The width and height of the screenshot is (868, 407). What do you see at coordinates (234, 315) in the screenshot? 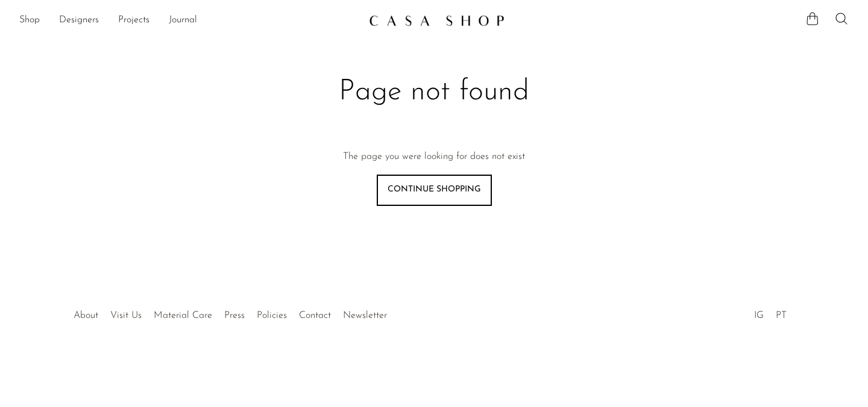
I see `a: Press` at bounding box center [234, 315].